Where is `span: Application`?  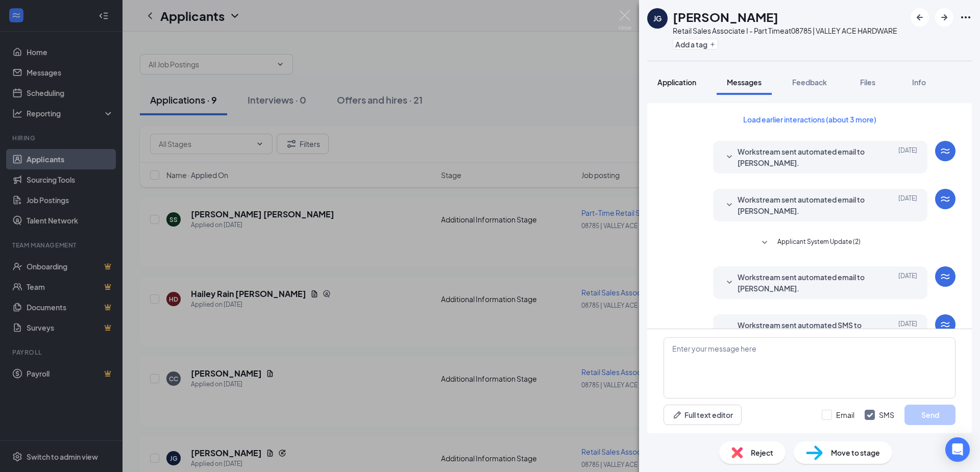
span: Application is located at coordinates (677, 82).